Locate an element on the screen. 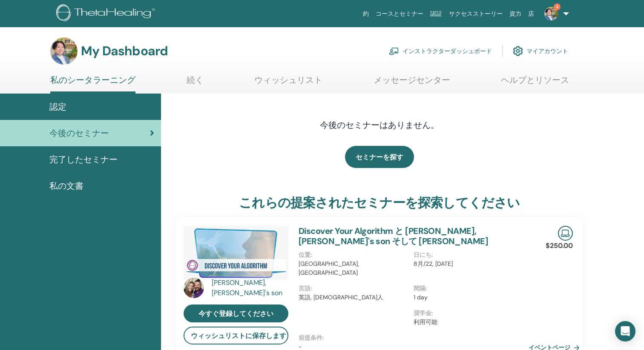  p: 言語 : is located at coordinates (354, 289).